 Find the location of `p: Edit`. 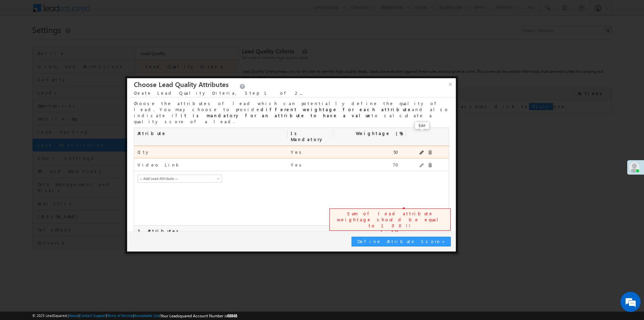

p: Edit is located at coordinates (422, 125).